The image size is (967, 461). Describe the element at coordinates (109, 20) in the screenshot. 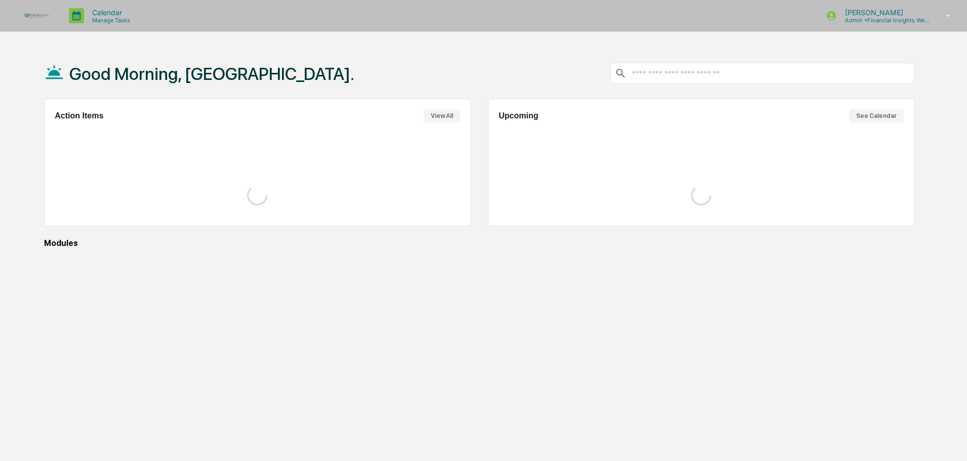

I see `p: Manage Tasks` at that location.